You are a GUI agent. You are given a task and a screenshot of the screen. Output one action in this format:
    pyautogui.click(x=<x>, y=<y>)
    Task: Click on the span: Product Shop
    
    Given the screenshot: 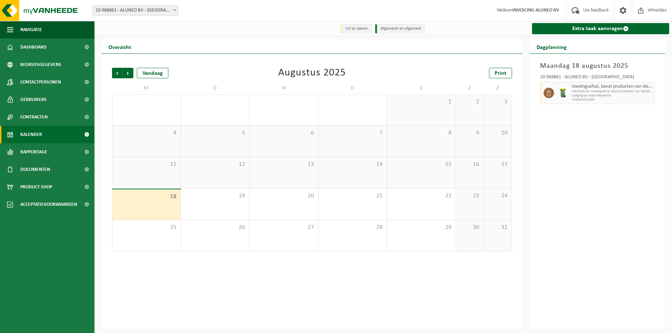 What is the action you would take?
    pyautogui.click(x=36, y=187)
    